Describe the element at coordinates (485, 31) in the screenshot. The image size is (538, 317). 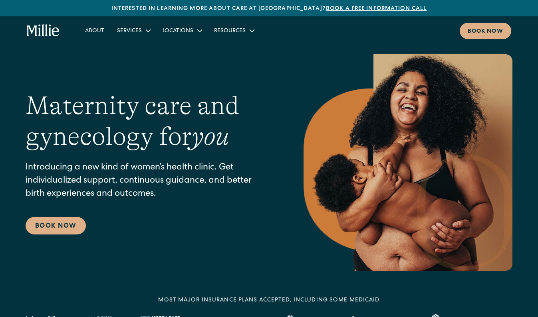
I see `a: Book now` at that location.